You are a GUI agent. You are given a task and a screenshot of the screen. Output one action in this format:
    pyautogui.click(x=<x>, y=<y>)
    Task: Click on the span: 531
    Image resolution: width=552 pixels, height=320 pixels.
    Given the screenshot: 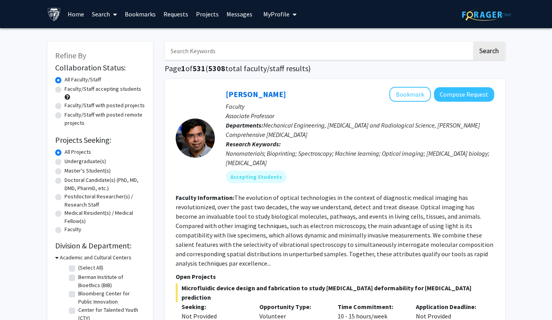 What is the action you would take?
    pyautogui.click(x=199, y=68)
    